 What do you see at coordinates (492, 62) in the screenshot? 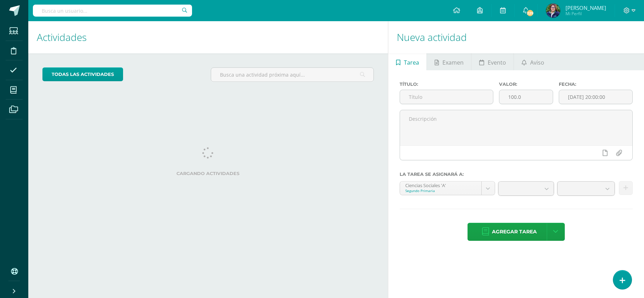
I see `a: Evento` at bounding box center [492, 62].